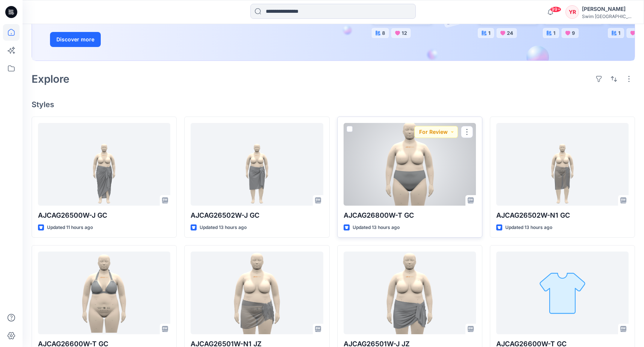 The height and width of the screenshot is (347, 644). I want to click on button: Discover more, so click(75, 39).